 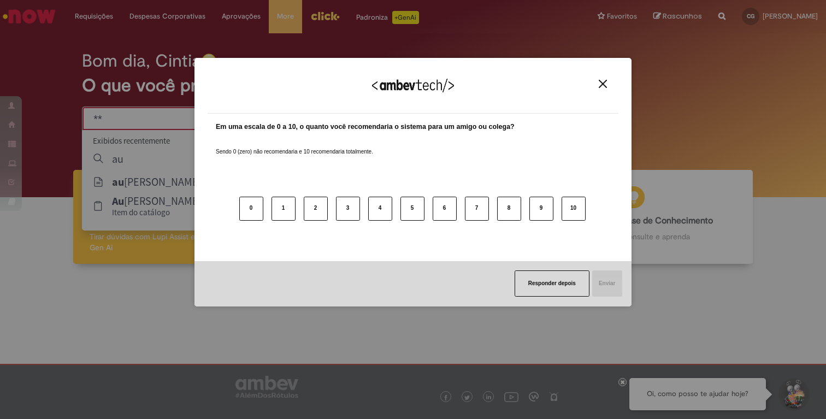 What do you see at coordinates (541, 209) in the screenshot?
I see `button: 9` at bounding box center [541, 209].